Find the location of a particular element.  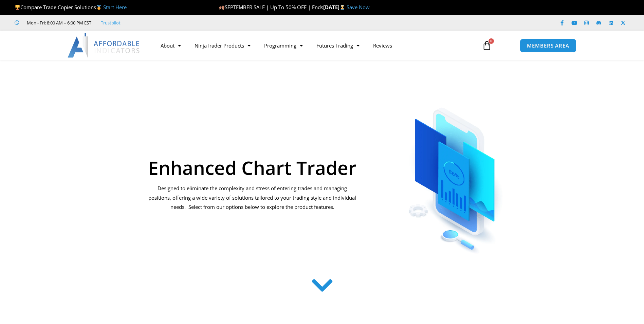

p: Designed to eliminate the complexity and stress of entering trades and managing positions, offeri... is located at coordinates (252, 198).